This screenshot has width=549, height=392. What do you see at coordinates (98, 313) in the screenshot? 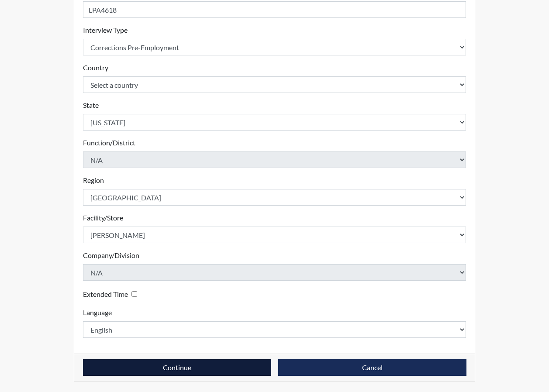
I see `label: Language` at bounding box center [98, 313].